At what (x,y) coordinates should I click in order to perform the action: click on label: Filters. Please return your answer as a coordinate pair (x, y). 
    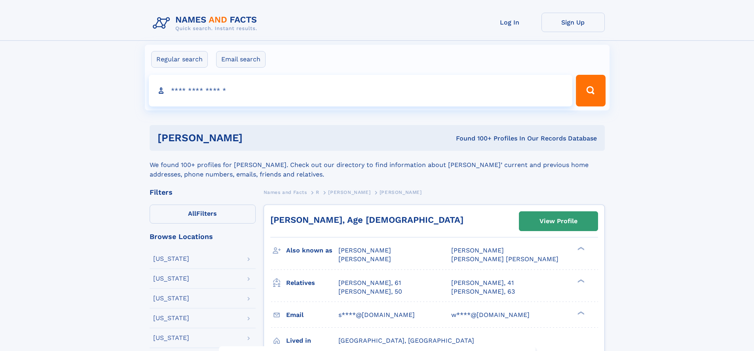
    Looking at the image, I should click on (203, 214).